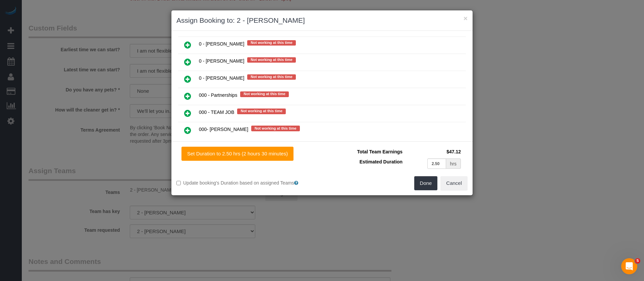 Image resolution: width=644 pixels, height=281 pixels. What do you see at coordinates (237, 154) in the screenshot?
I see `button: Set Duration to 2.50 hrs (2 hours 30 minutes)` at bounding box center [237, 154].